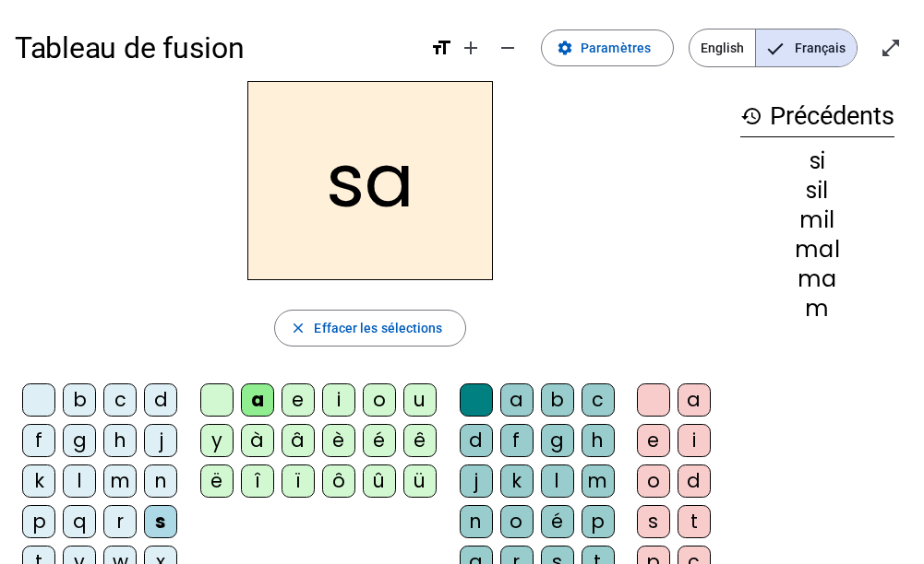 The image size is (924, 564). What do you see at coordinates (470, 48) in the screenshot?
I see `button: Augmenter la taille de la police` at bounding box center [470, 48].